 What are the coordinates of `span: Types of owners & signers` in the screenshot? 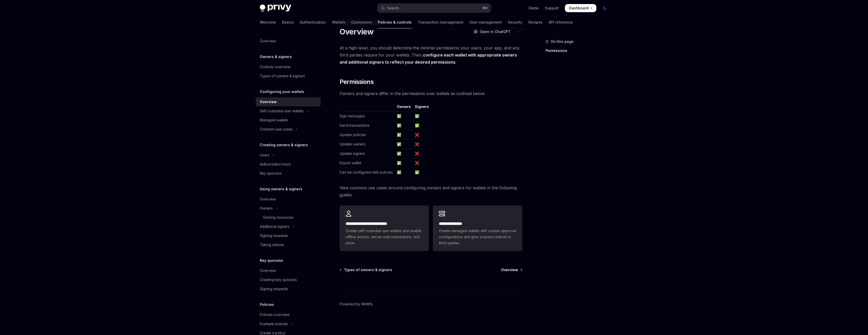 It's located at (368, 270).